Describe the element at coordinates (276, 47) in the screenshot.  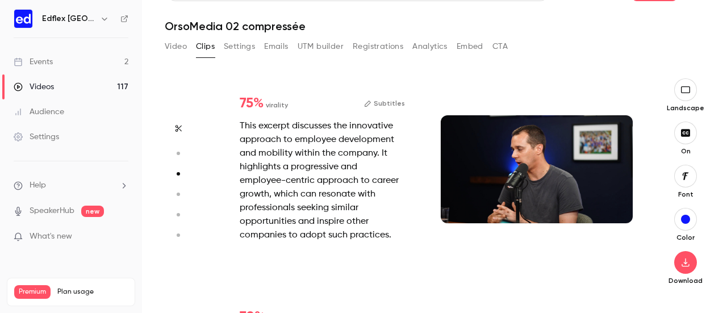
I see `button: Emails` at that location.